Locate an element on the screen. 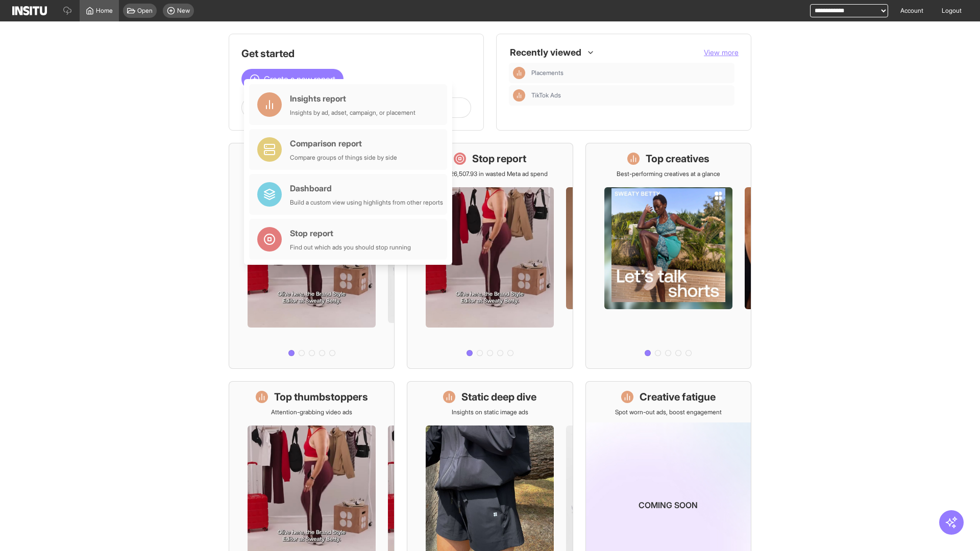 This screenshot has width=980, height=551. p: Save £26,507.93 in wasted Meta ad spend is located at coordinates (490, 174).